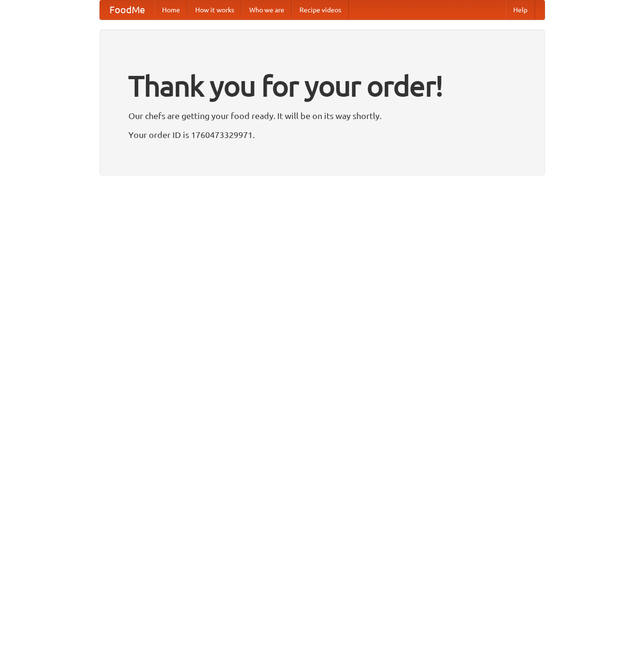  I want to click on a: Help, so click(520, 10).